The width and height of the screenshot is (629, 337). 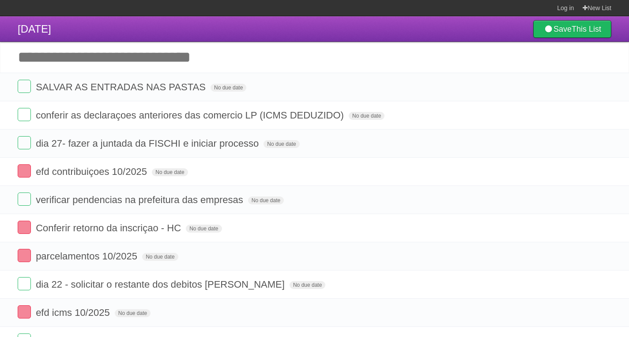 What do you see at coordinates (148, 143) in the screenshot?
I see `span: dia 27- fazer a juntada da FISCHI e iniciar processo` at bounding box center [148, 143].